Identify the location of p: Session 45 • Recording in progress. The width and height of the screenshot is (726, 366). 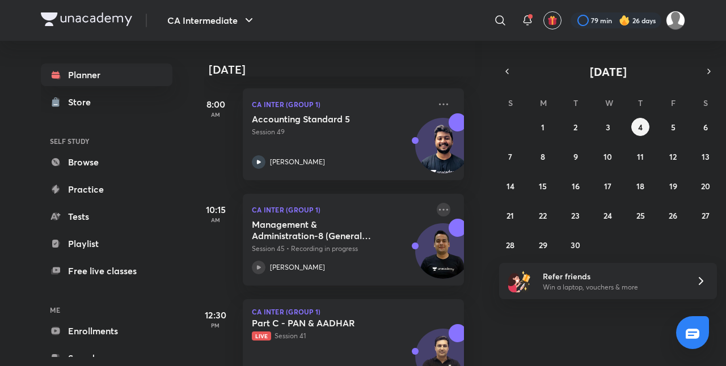
(341, 249).